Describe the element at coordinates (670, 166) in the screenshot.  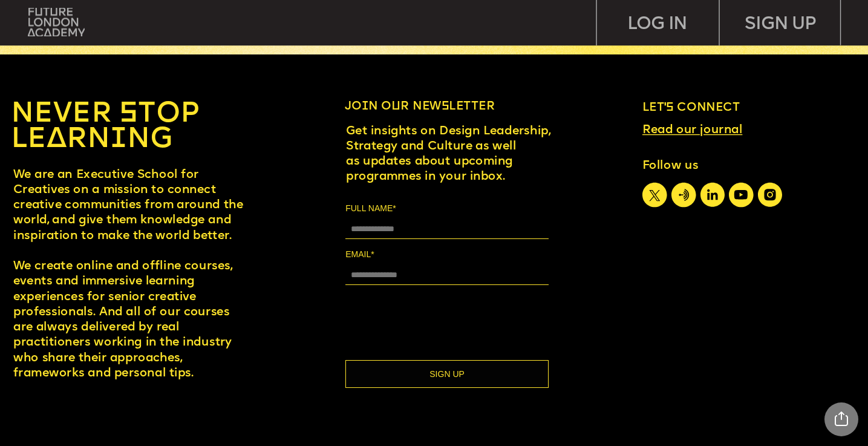
I see `span: Follow us` at that location.